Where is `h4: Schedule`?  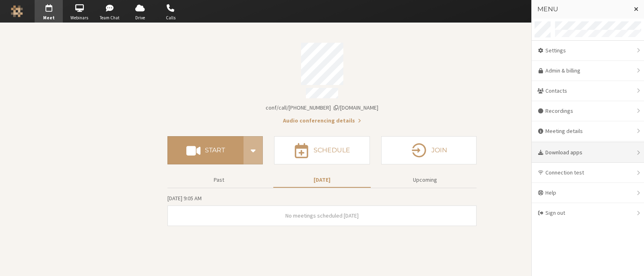 h4: Schedule is located at coordinates (332, 150).